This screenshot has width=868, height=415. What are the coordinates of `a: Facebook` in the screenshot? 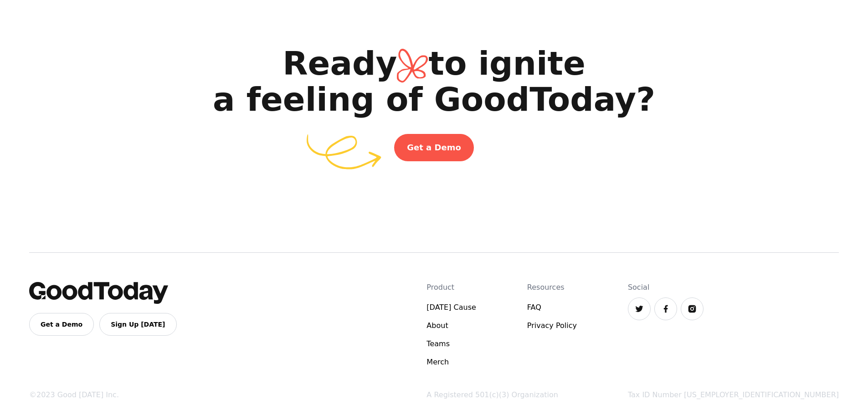 It's located at (666, 309).